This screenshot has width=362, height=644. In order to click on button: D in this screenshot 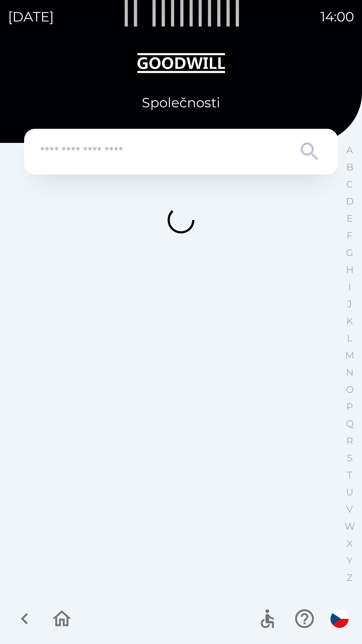, I will do `click(350, 201)`.